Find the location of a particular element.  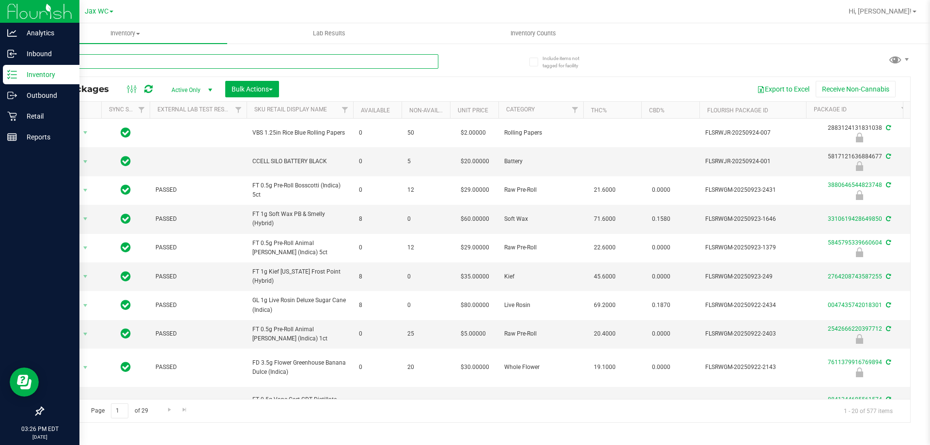

span: 8 is located at coordinates (377, 219).